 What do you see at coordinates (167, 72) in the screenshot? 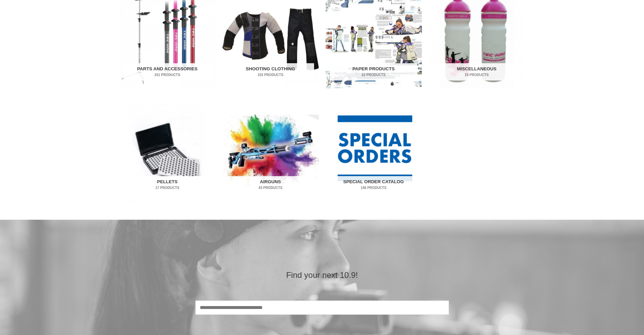
I see `h2: Parts and Accessories` at bounding box center [167, 72].